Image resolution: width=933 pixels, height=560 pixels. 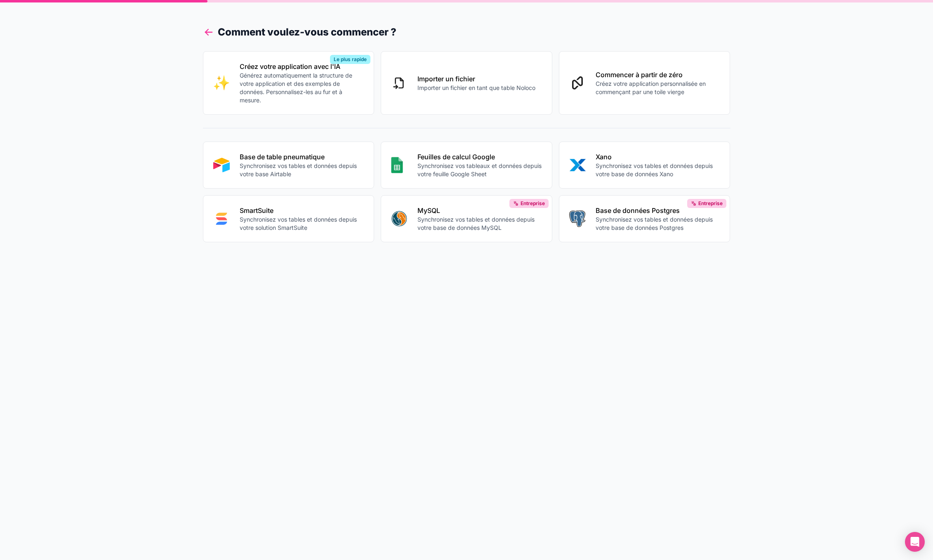 What do you see at coordinates (466, 218) in the screenshot?
I see `button: MYSQLMySQLSynchronisez vos tables et données depuis votre base de données MySQLEntreprise` at bounding box center [466, 218].